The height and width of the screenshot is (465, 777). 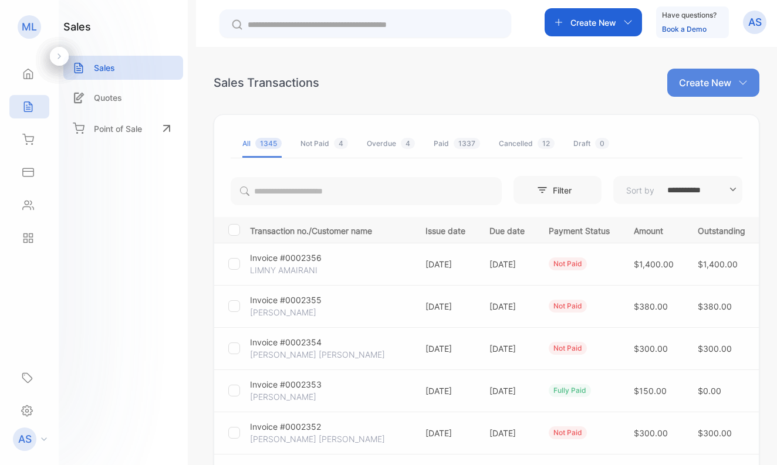 I want to click on p: Amount, so click(x=654, y=229).